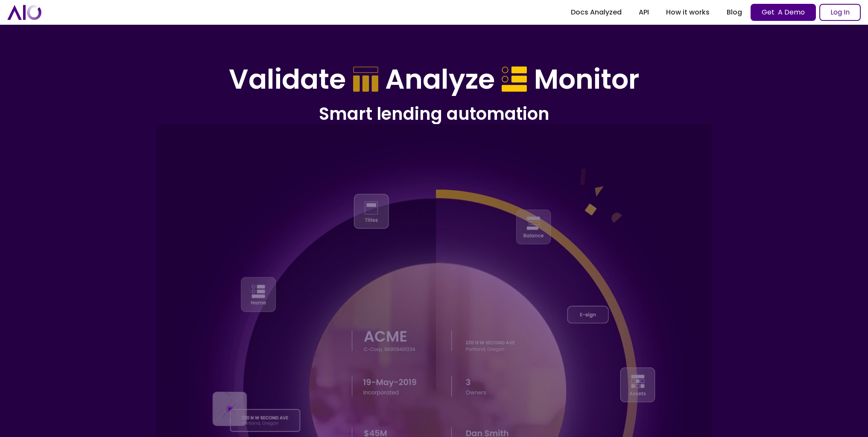 This screenshot has height=437, width=868. What do you see at coordinates (288, 79) in the screenshot?
I see `h1: Validate` at bounding box center [288, 79].